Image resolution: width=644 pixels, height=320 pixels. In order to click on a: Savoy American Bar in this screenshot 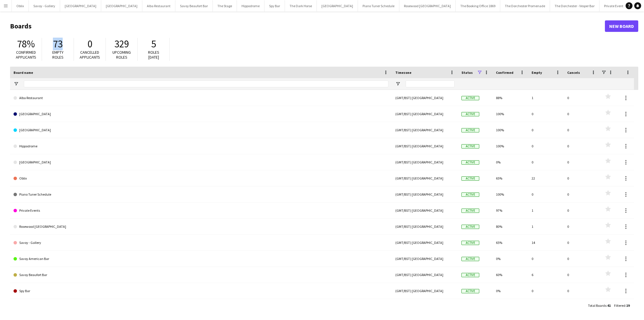, I will do `click(201, 259)`.